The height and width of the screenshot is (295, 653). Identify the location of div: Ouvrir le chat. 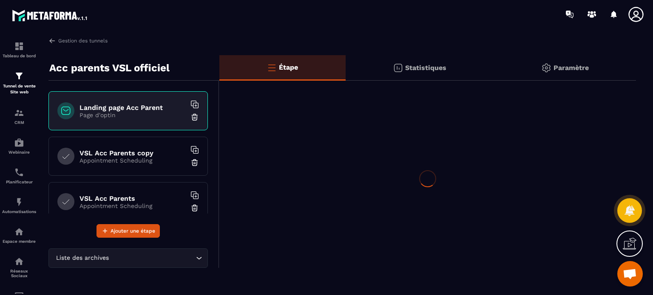
(630, 274).